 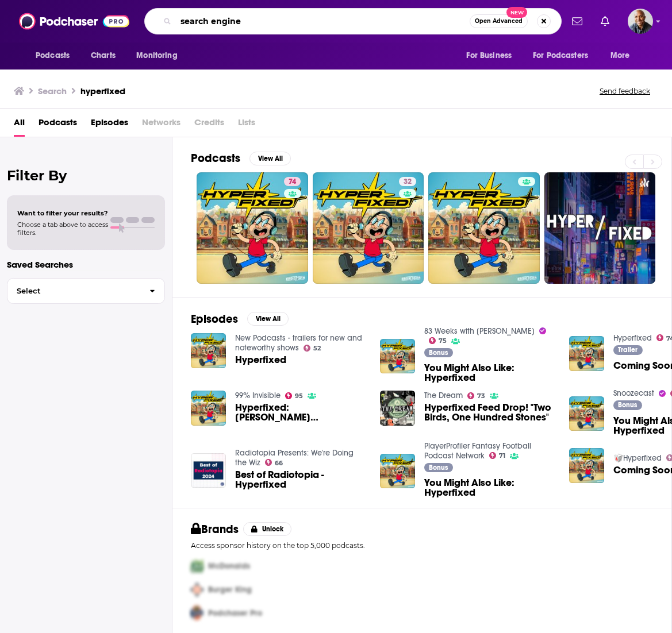 What do you see at coordinates (63, 228) in the screenshot?
I see `span: Choose a tab above to access filters.` at bounding box center [63, 228].